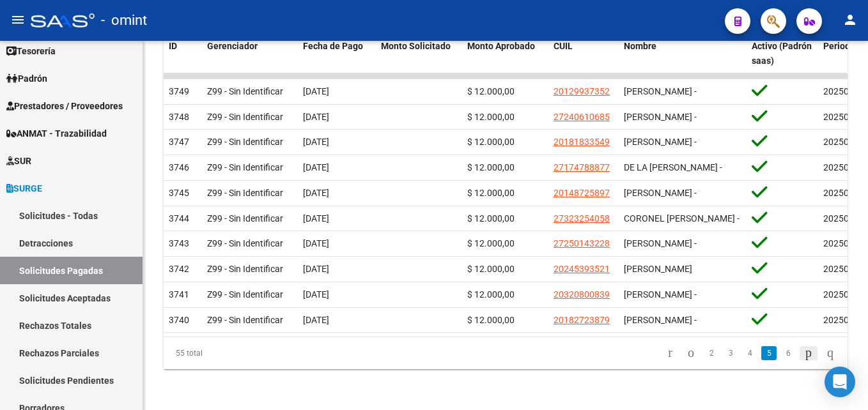  What do you see at coordinates (582, 320) in the screenshot?
I see `span: 20182723879` at bounding box center [582, 320].